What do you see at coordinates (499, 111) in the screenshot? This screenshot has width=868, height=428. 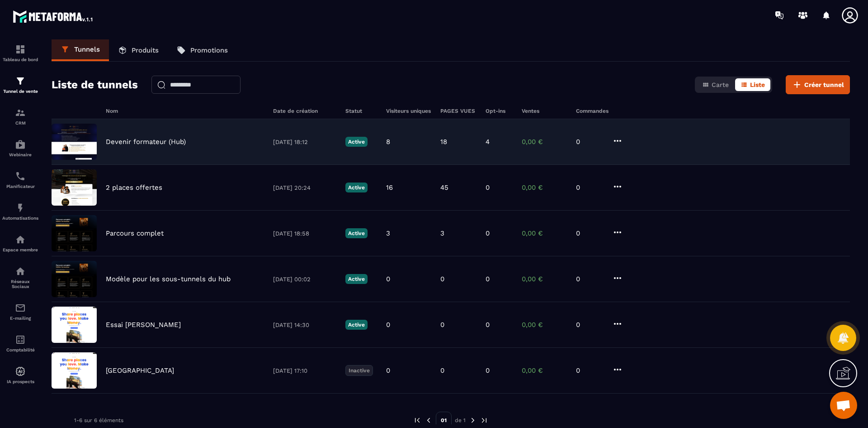 I see `h6: Opt-ins` at bounding box center [499, 111].